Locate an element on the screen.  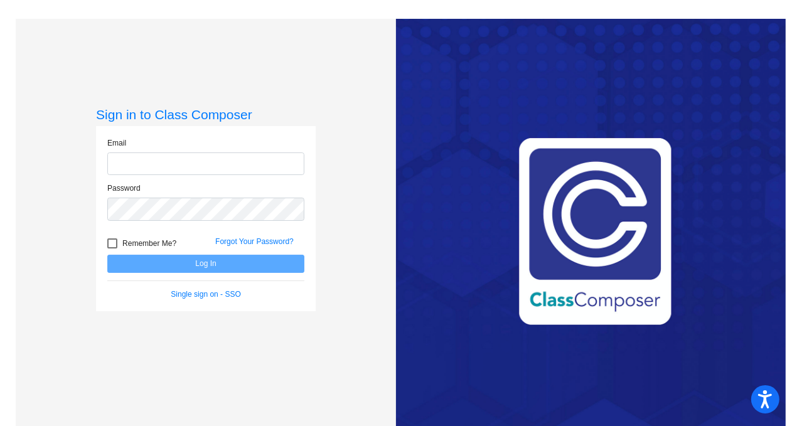
a: Forgot Your Password? is located at coordinates (254, 241).